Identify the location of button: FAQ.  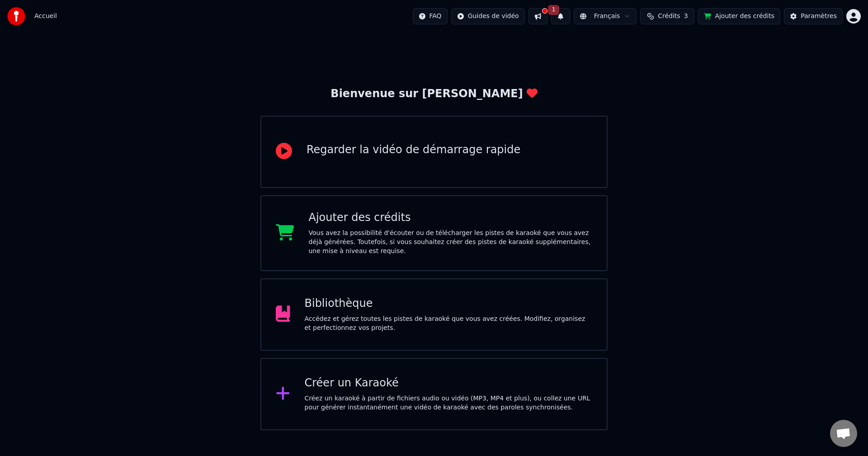
(430, 16).